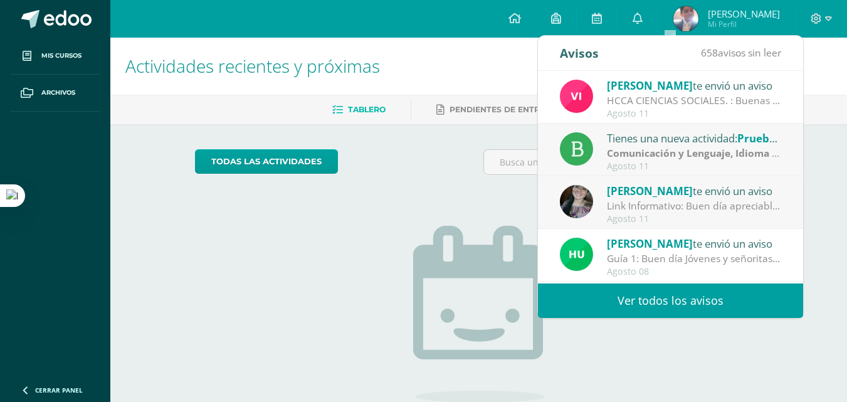  What do you see at coordinates (253, 66) in the screenshot?
I see `span: Actividades recientes y próximas` at bounding box center [253, 66].